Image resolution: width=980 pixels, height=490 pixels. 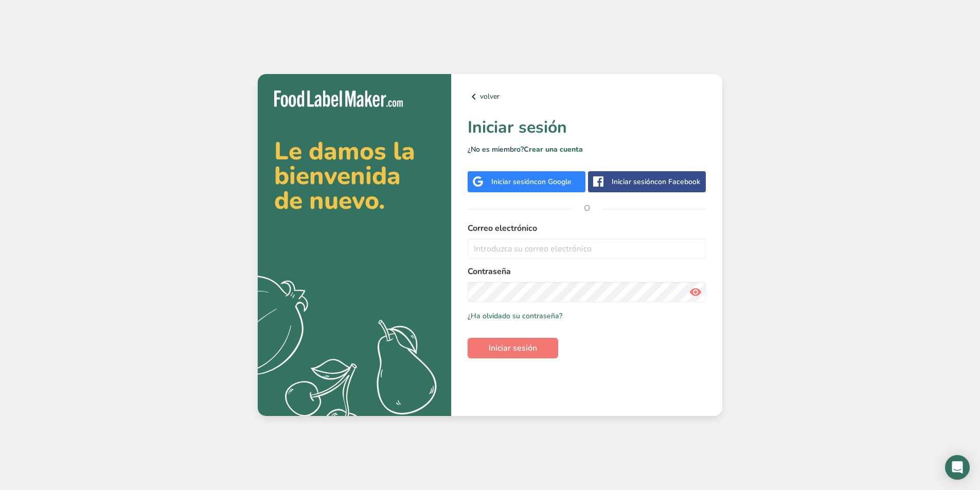 I want to click on span: con Google, so click(x=552, y=182).